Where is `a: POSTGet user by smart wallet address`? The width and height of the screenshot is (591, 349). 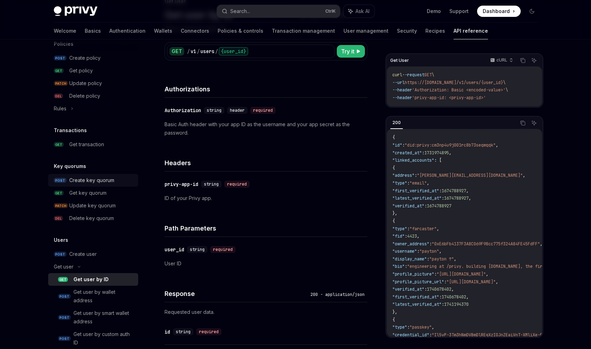
a: POSTGet user by smart wallet address is located at coordinates (93, 317).